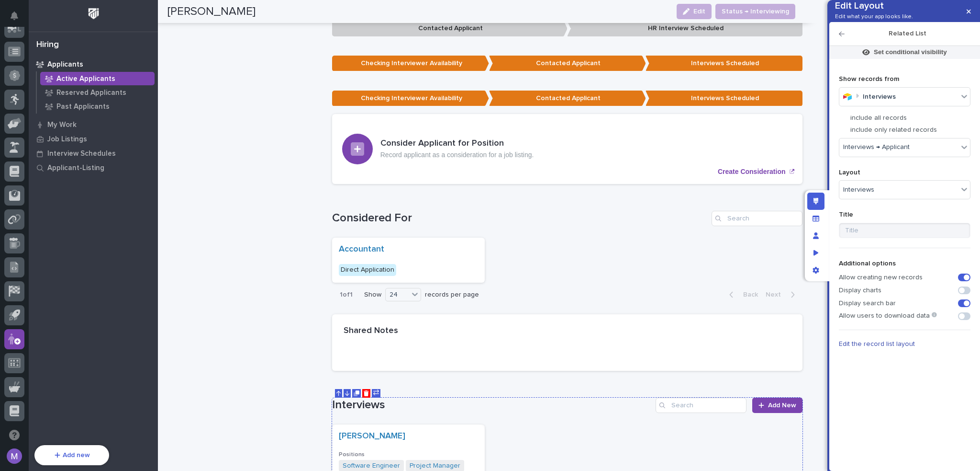  Describe the element at coordinates (92, 93) in the screenshot. I see `p: Reserved Applicants` at that location.